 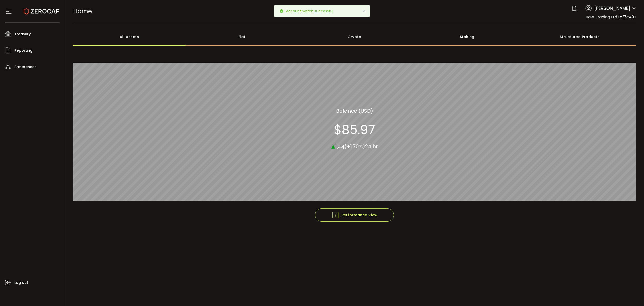 What do you see at coordinates (26, 67) in the screenshot?
I see `span: Preferences` at bounding box center [26, 67].